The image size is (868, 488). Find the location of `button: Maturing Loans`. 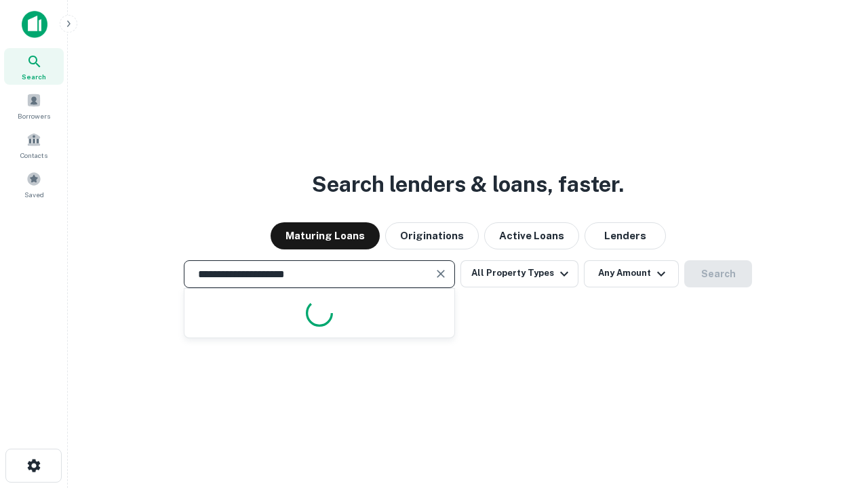

button: Maturing Loans is located at coordinates (325, 236).